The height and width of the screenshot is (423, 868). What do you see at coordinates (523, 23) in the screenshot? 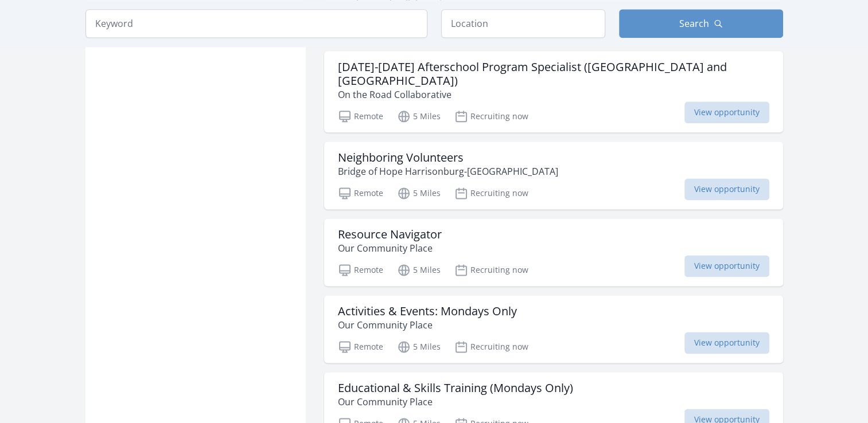
I see `input: Location` at bounding box center [523, 23].